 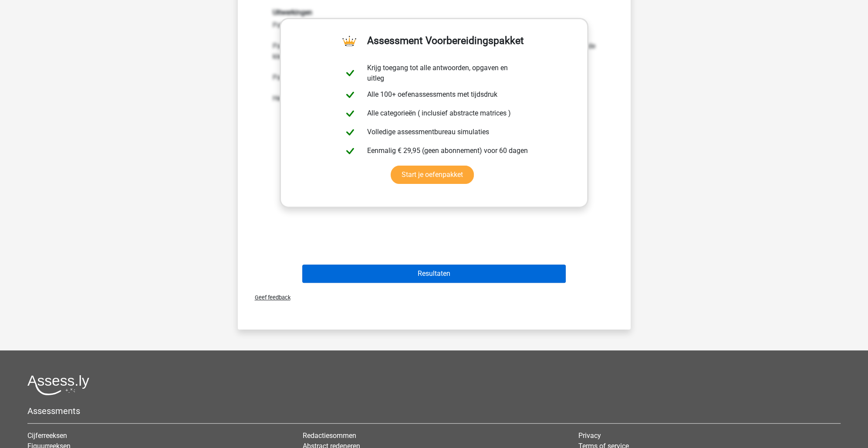 What do you see at coordinates (47, 436) in the screenshot?
I see `a: Cijferreeksen` at bounding box center [47, 436].